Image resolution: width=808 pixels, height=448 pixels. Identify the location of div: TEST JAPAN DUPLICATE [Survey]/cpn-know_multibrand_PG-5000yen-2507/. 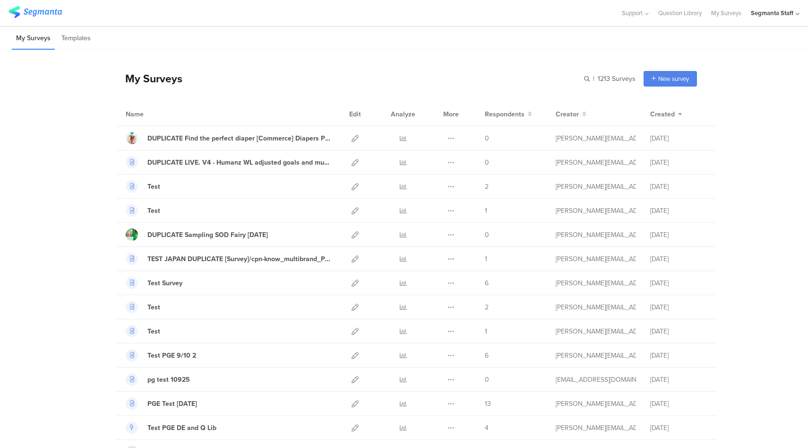
(239, 259).